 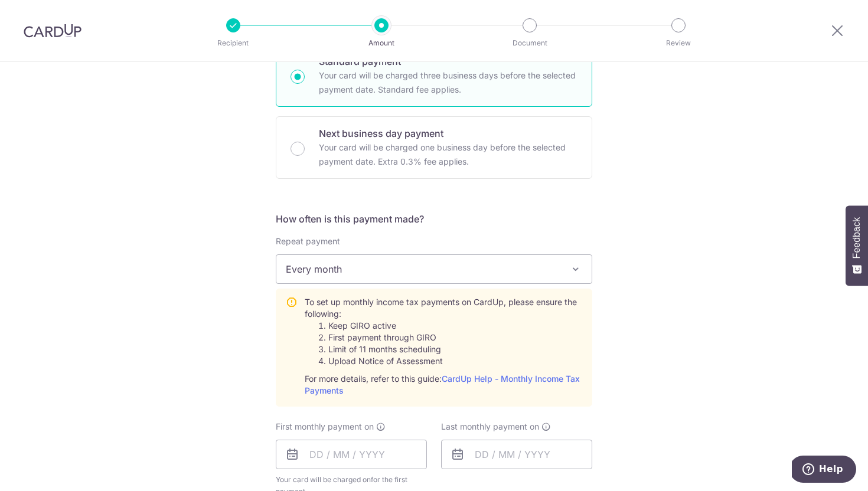 I want to click on h5: How often is this payment made?, so click(x=434, y=219).